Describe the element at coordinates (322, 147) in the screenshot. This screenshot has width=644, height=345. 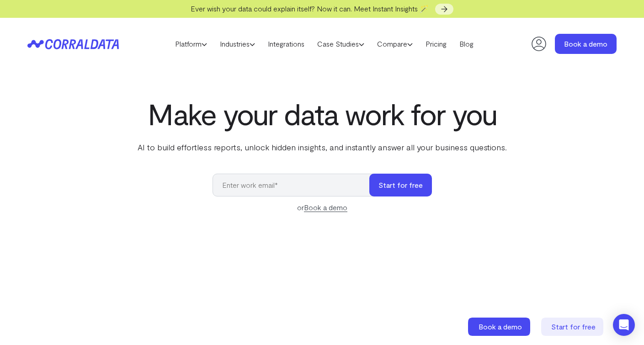
I see `p: AI to build effortless reports, unlock hidden insights, and instantly answer all your business qu...` at that location.